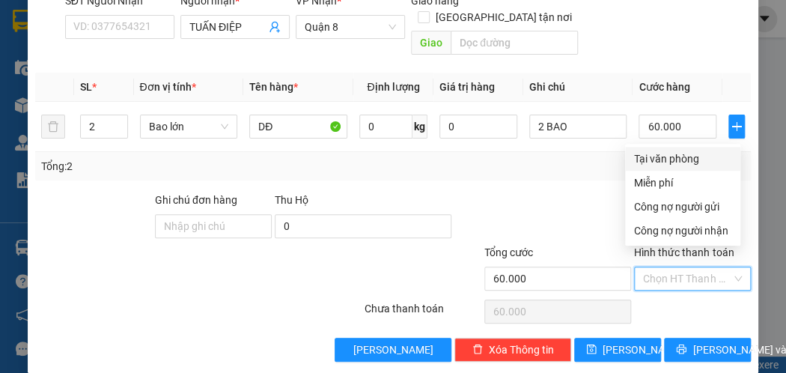  Describe the element at coordinates (393, 87) in the screenshot. I see `span: Định lượng` at that location.